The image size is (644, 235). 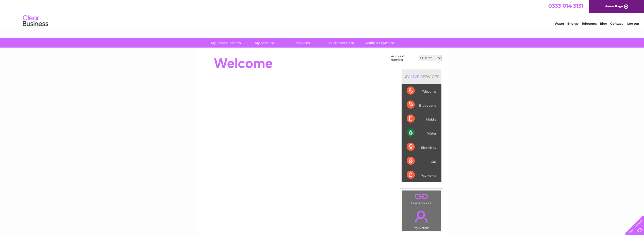 I want to click on div: Water, so click(x=422, y=133).